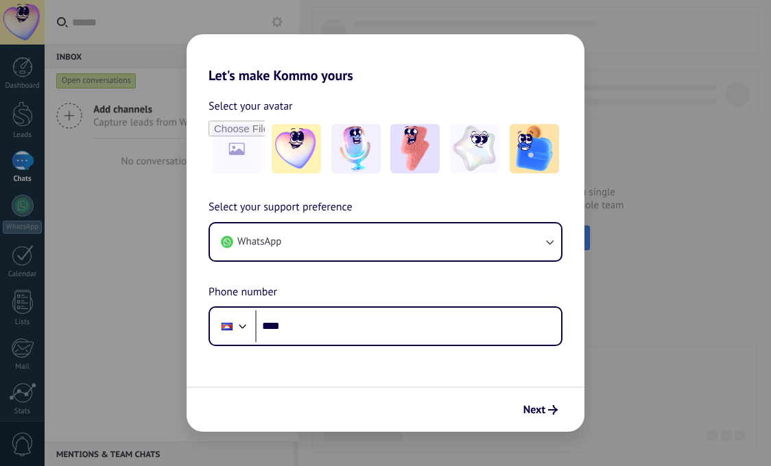  Describe the element at coordinates (259, 242) in the screenshot. I see `span: WhatsApp` at that location.